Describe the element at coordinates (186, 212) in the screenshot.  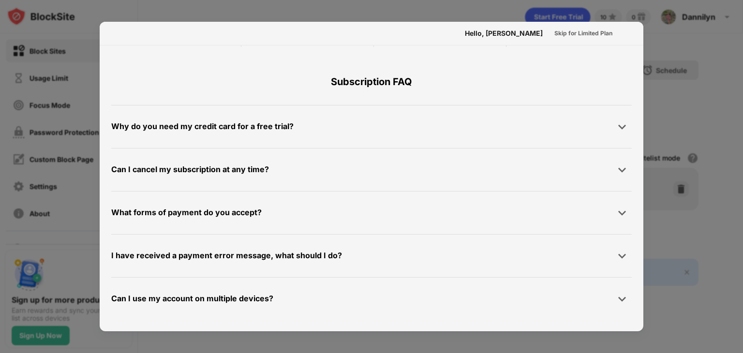
I see `div: What forms of payment do you accept?` at that location.